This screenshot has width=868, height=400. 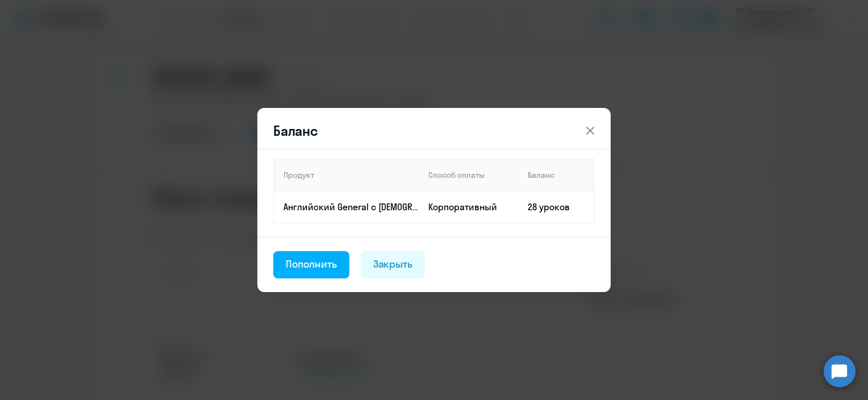 What do you see at coordinates (468, 207) in the screenshot?
I see `td: Корпоративный` at bounding box center [468, 207].